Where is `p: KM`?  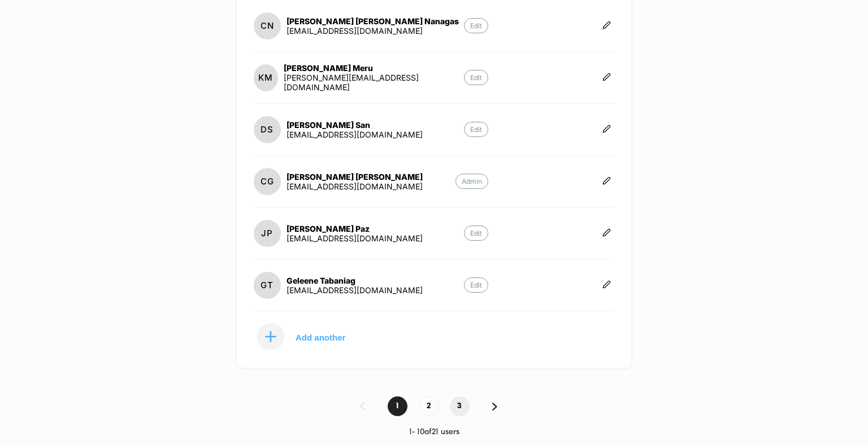
p: KM is located at coordinates (266, 77).